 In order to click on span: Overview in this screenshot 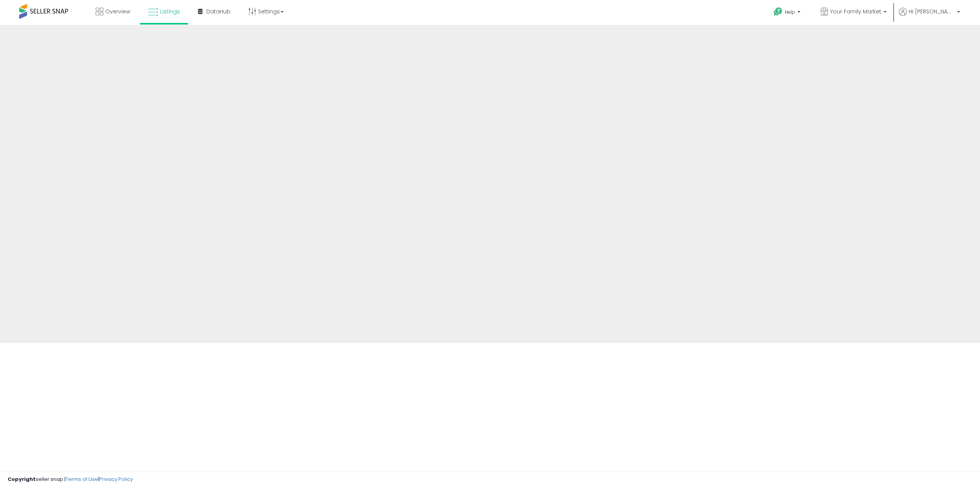, I will do `click(118, 11)`.